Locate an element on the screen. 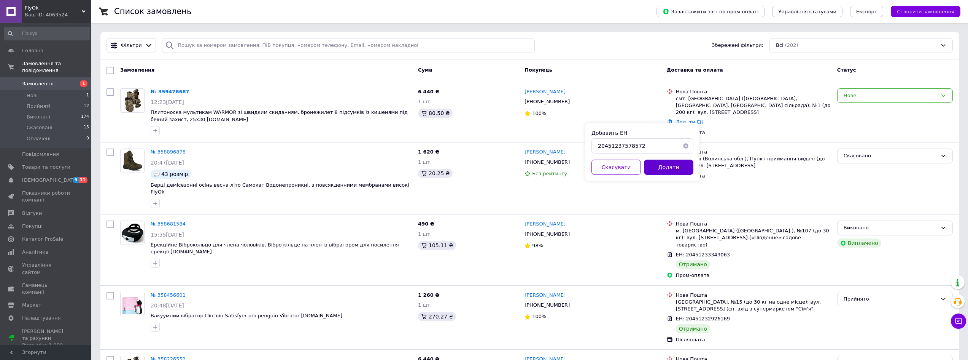  button: Створити замовлення is located at coordinates (926, 11).